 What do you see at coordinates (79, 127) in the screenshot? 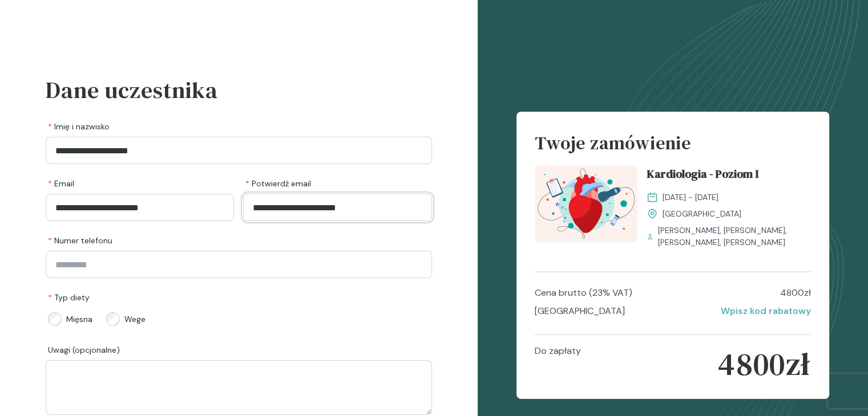
I see `span: Imię i nazwisko` at bounding box center [79, 127].